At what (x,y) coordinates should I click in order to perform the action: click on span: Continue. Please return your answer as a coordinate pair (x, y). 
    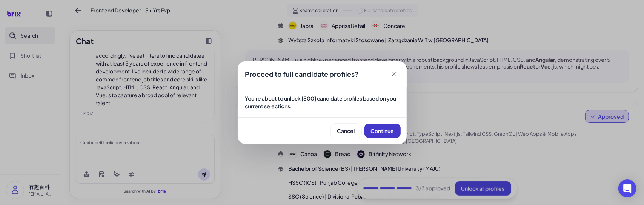
    Looking at the image, I should click on (383, 130).